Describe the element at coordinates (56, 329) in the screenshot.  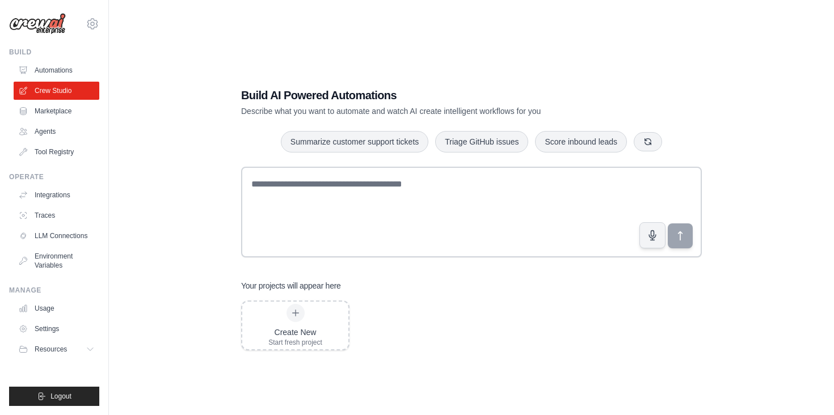
I see `a: Settings` at that location.